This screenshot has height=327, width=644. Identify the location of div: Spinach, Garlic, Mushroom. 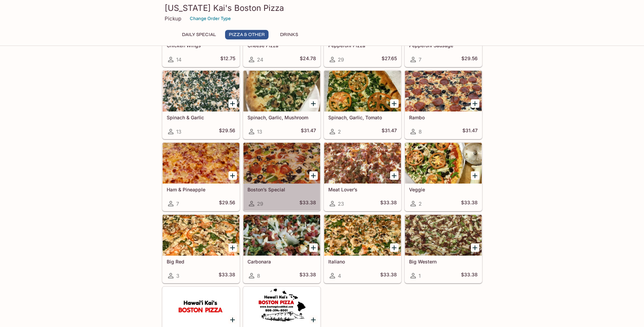
(282, 91).